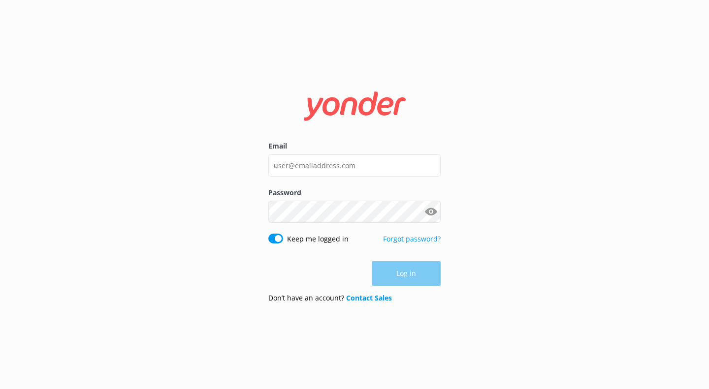 The height and width of the screenshot is (389, 709). Describe the element at coordinates (354, 146) in the screenshot. I see `label: Email` at that location.